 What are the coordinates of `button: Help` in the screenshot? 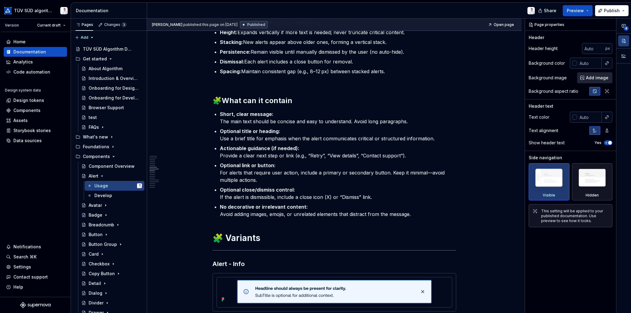 It's located at (35, 287).